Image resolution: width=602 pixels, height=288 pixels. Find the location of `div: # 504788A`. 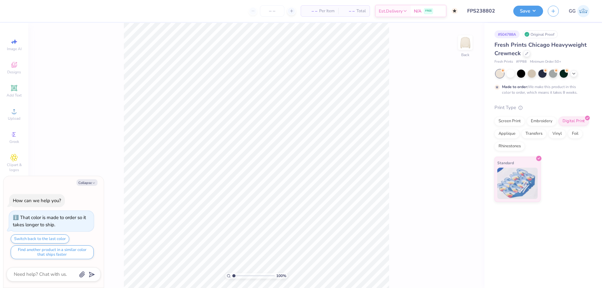

div: # 504788A is located at coordinates (507, 34).